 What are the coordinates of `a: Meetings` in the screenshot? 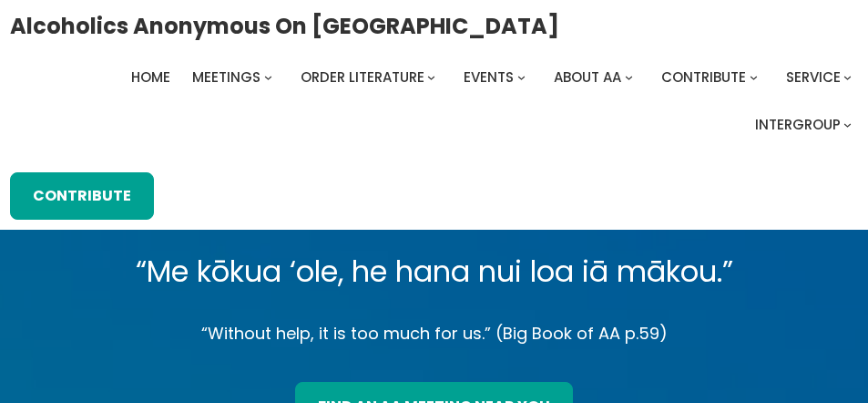 It's located at (226, 78).